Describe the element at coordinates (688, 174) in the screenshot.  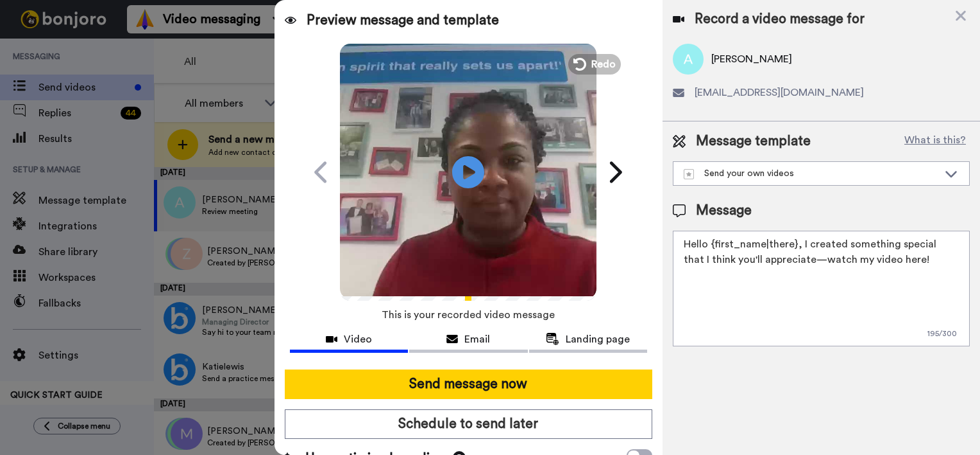
I see `img: demo-template.svg` at that location.